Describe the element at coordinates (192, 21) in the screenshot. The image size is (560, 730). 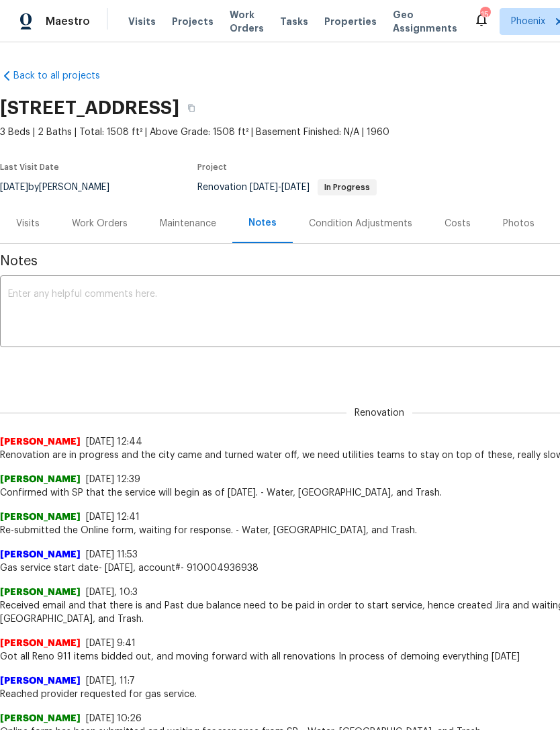
I see `span: Projects` at that location.